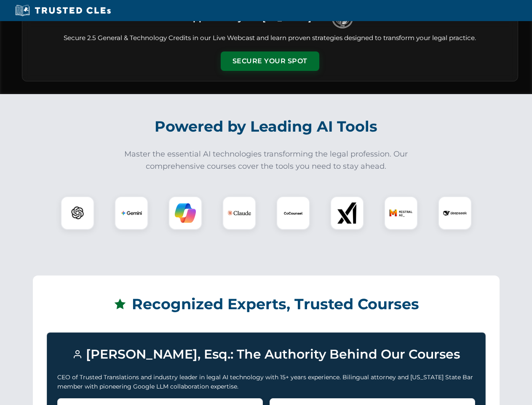 The image size is (532, 405). I want to click on div: Claude, so click(240, 213).